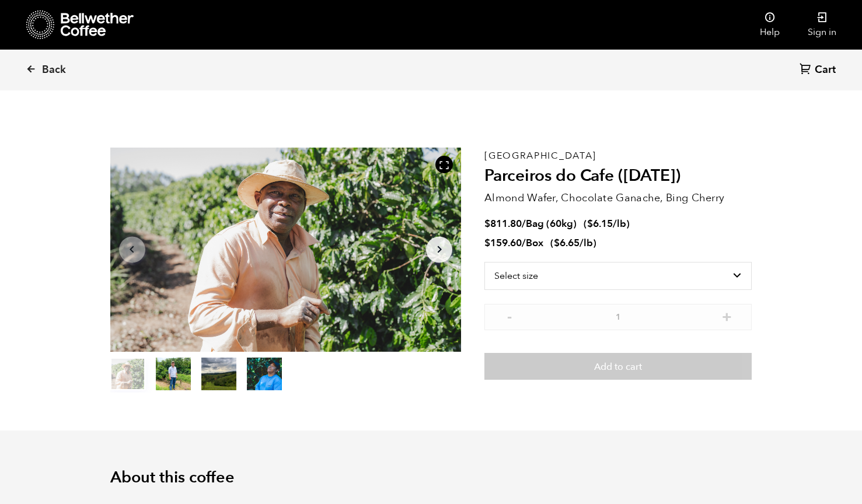  I want to click on p: Almond Wafer, Chocolate Ganache, Bing Cherry, so click(619, 198).